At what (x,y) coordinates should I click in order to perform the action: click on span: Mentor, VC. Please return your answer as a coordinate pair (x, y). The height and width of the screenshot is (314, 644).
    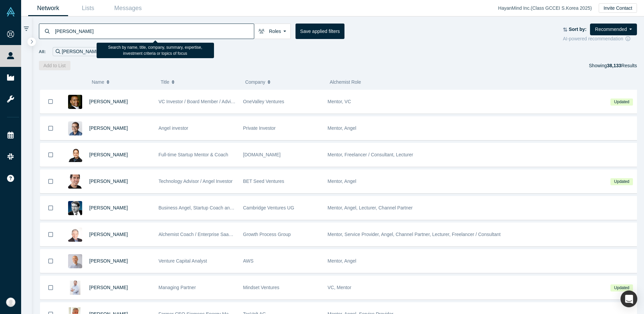
    Looking at the image, I should click on (340, 102).